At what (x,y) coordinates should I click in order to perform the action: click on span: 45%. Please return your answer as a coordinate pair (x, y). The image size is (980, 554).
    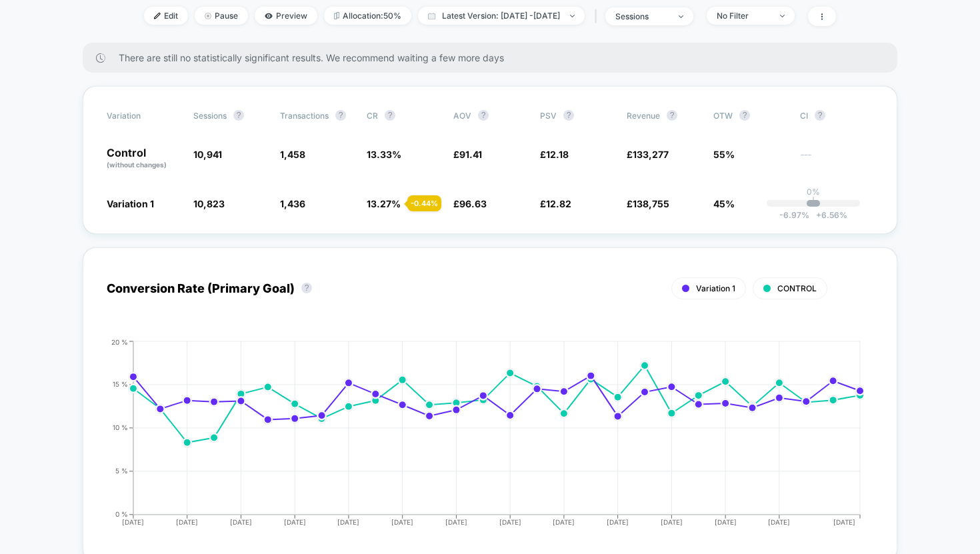
    Looking at the image, I should click on (724, 203).